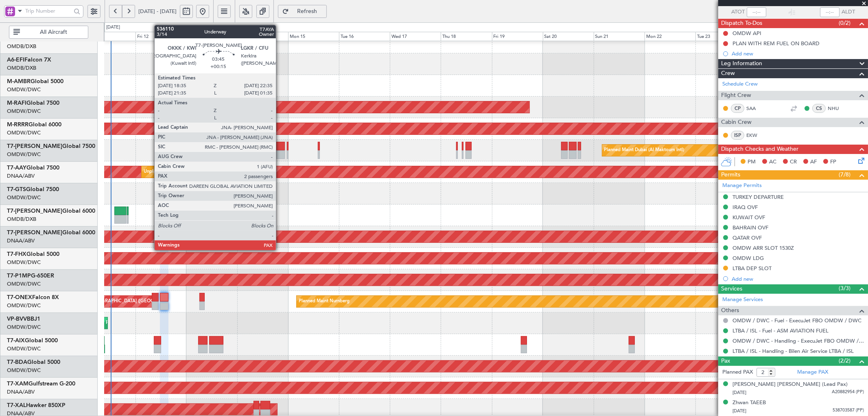 This screenshot has height=416, width=868. What do you see at coordinates (742, 300) in the screenshot?
I see `a: Manage Services` at bounding box center [742, 300].